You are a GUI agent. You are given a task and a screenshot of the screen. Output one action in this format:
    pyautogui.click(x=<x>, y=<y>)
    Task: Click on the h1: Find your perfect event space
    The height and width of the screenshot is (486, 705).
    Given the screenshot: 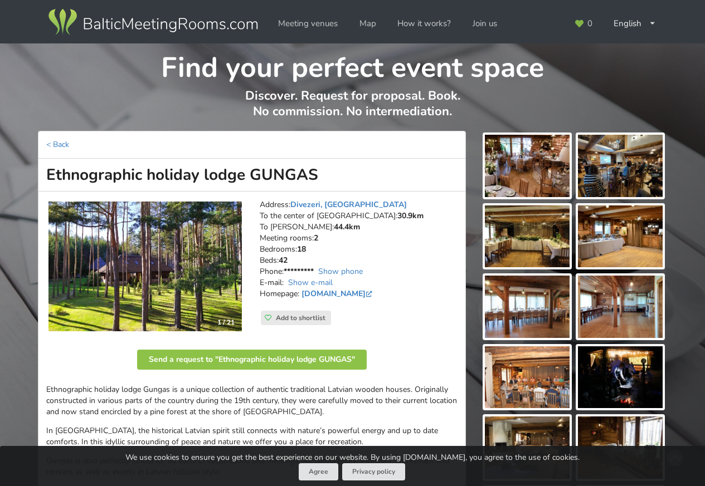 What is the action you would take?
    pyautogui.click(x=352, y=65)
    